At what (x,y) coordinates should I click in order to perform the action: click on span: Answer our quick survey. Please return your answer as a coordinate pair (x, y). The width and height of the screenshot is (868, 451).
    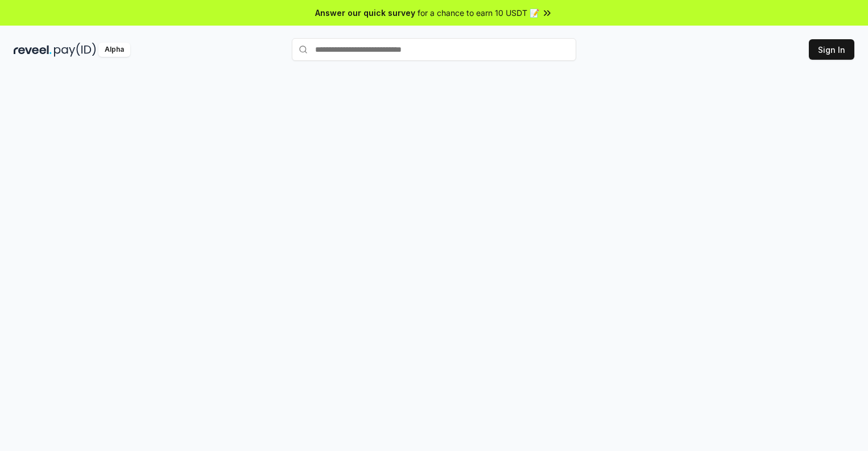
    Looking at the image, I should click on (365, 12).